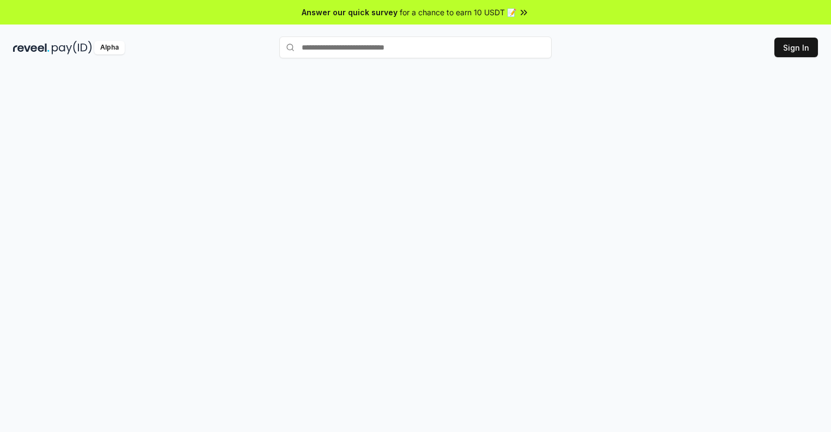 This screenshot has height=432, width=831. What do you see at coordinates (458, 12) in the screenshot?
I see `span: for a chance to earn 10 USDT 📝` at bounding box center [458, 12].